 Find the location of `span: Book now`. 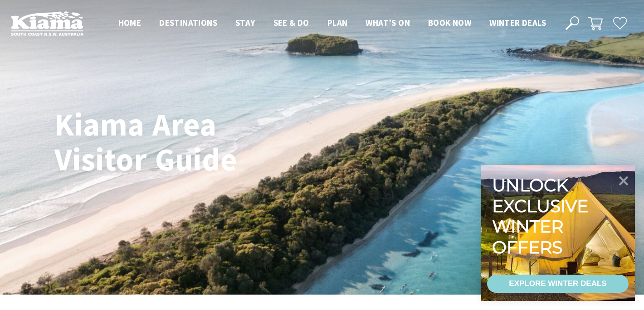

span: Book now is located at coordinates (450, 23).